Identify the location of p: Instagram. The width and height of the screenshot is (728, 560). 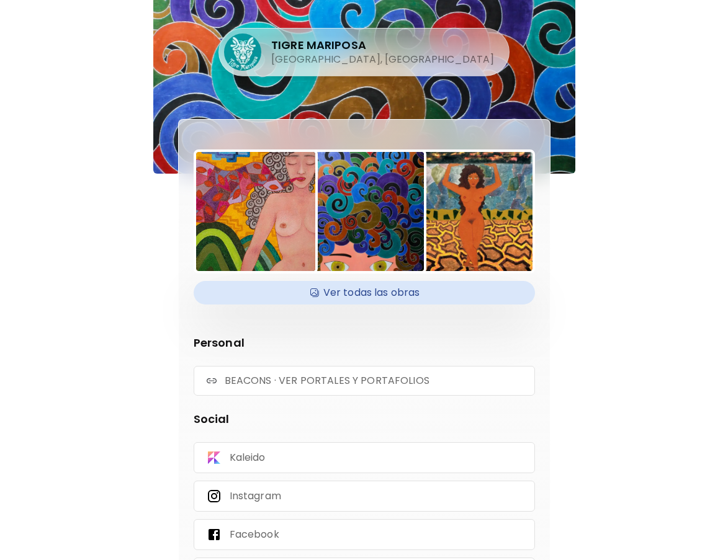
(255, 496).